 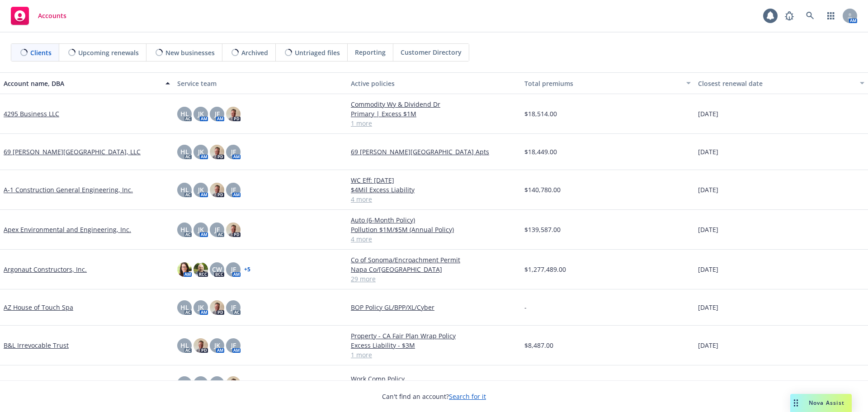 What do you see at coordinates (541, 113) in the screenshot?
I see `span: $18,514.00` at bounding box center [541, 113].